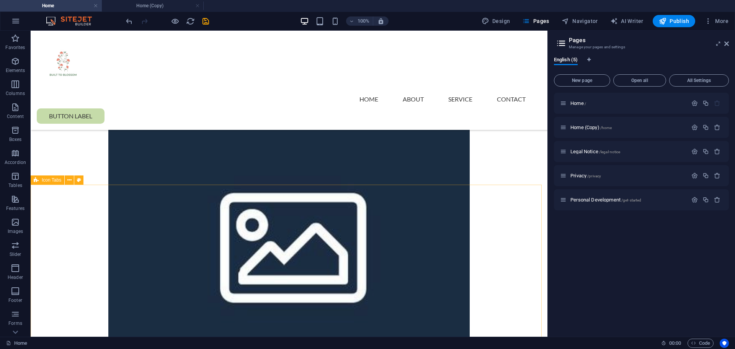 The width and height of the screenshot is (735, 349). Describe the element at coordinates (627, 21) in the screenshot. I see `span: AI Writer` at that location.